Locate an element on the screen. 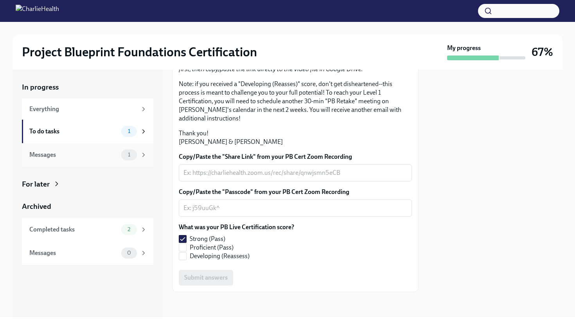 This screenshot has width=575, height=325. a: Messages0 is located at coordinates (88, 253).